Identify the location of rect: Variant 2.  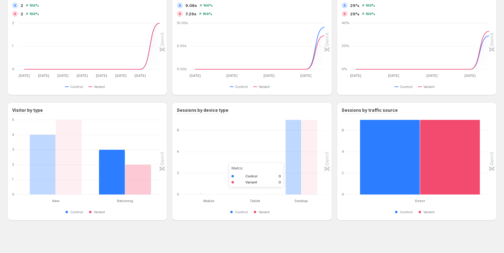
(138, 173).